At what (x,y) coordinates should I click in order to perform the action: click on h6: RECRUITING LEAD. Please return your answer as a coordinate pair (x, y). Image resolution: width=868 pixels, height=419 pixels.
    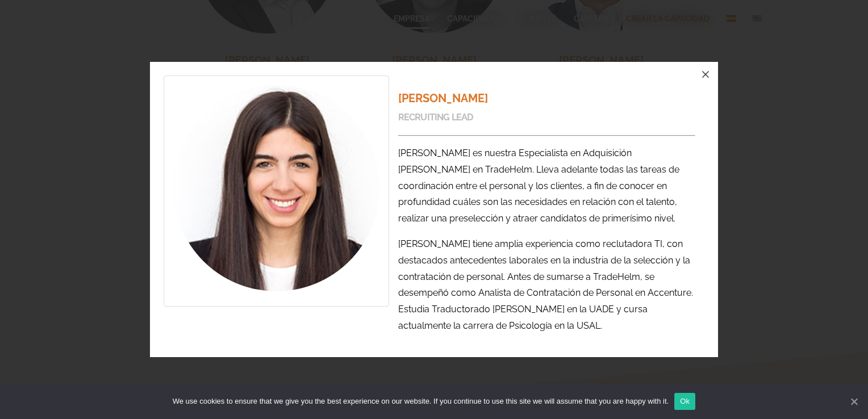
    Looking at the image, I should click on (547, 118).